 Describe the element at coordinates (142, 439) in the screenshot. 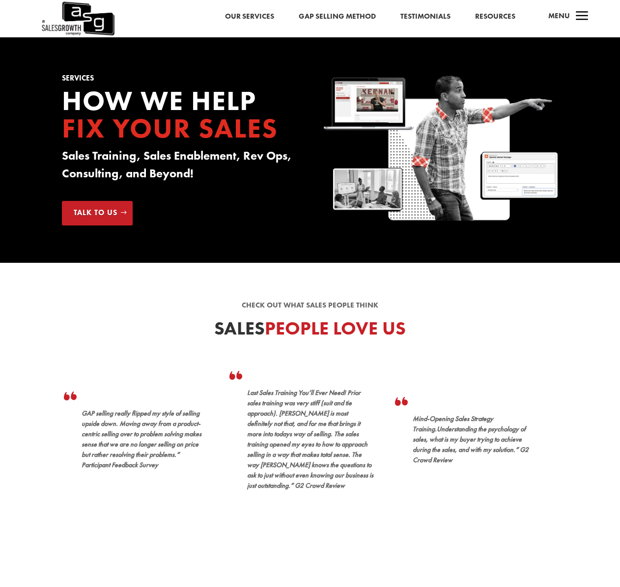

I see `span: GAP selling really flipped my style of selling upside down. Moving away from a product-centric se...` at that location.